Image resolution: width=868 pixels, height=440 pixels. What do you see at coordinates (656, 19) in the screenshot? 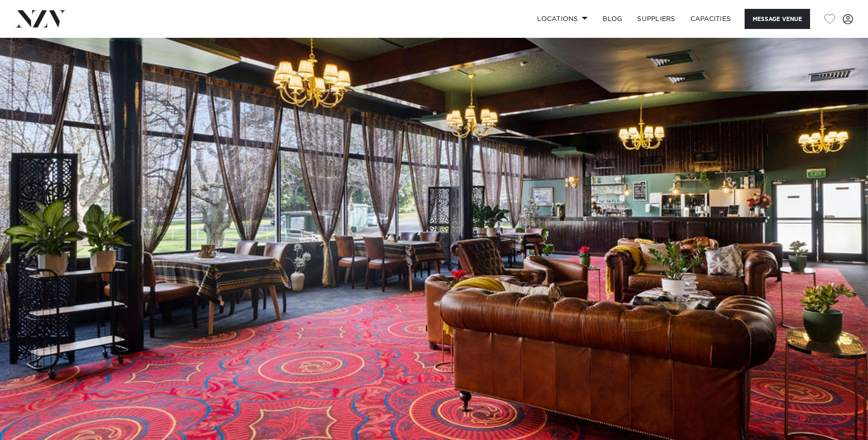
I see `a: SUPPLIERS` at bounding box center [656, 19].